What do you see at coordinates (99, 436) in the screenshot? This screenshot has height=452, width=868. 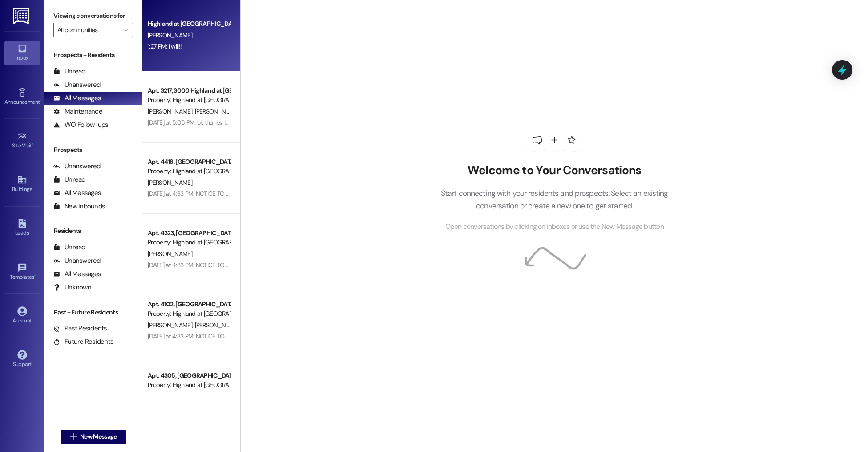 I see `span: New Message` at bounding box center [99, 436].